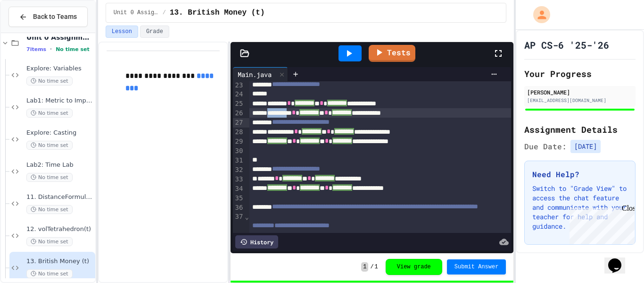 Image resolution: width=644 pixels, height=283 pixels. Describe the element at coordinates (580, 207) in the screenshot. I see `p: Switch to "Grade View" to access the chat feature and communicate with your teacher for help and ...` at that location.